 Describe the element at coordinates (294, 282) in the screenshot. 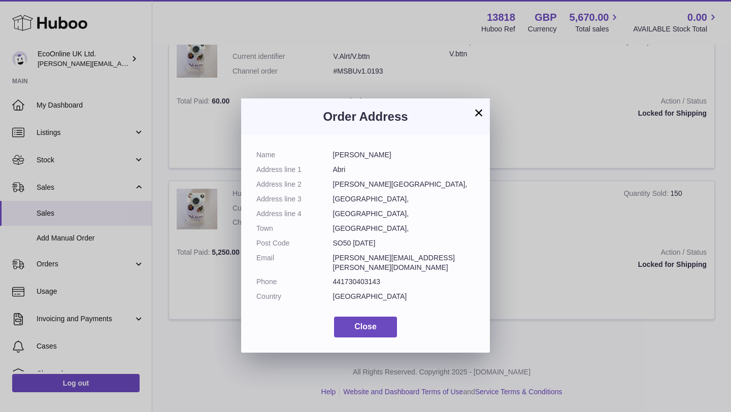

I see `dt: Phone` at that location.